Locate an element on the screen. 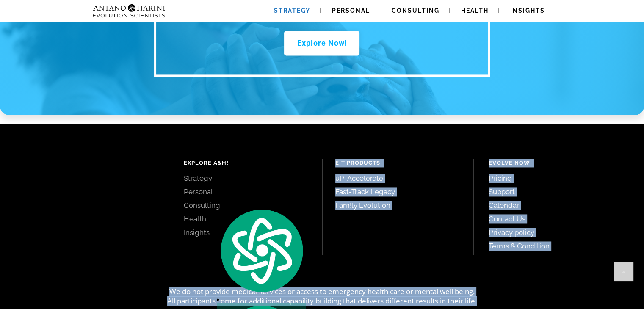  a: Pricing is located at coordinates (557, 178).